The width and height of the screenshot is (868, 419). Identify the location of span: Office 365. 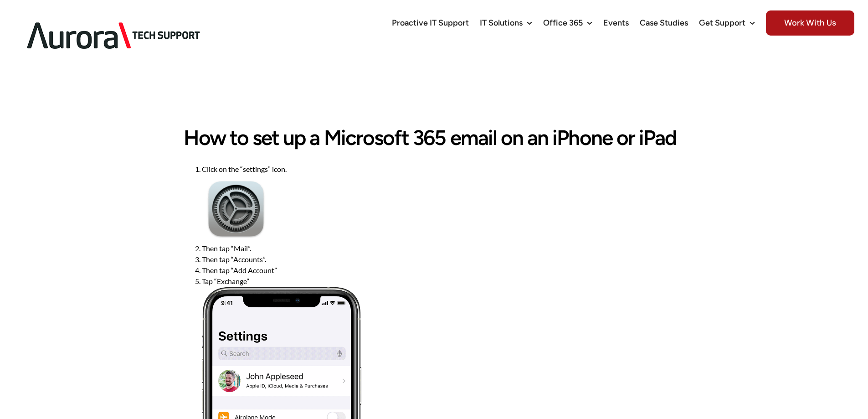
(563, 23).